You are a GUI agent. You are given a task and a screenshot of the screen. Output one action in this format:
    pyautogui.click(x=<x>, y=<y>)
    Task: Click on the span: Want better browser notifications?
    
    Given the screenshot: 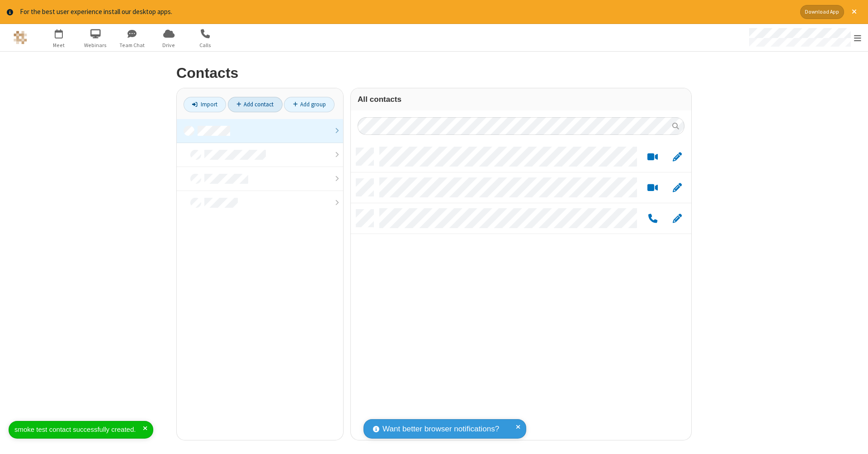 What is the action you would take?
    pyautogui.click(x=441, y=429)
    